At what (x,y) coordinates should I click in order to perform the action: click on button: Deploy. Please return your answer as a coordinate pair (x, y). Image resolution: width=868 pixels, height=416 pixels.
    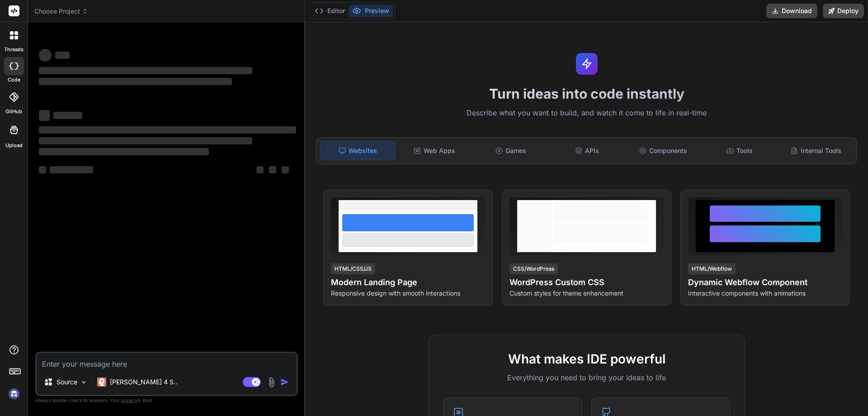
    Looking at the image, I should click on (844, 11).